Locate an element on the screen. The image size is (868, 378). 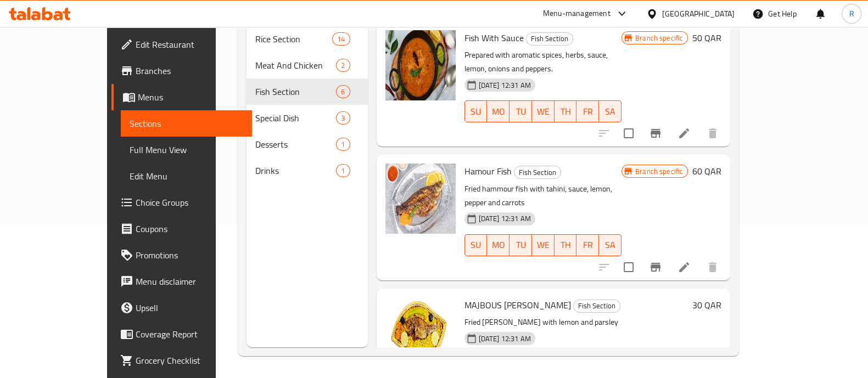
img: MAJBOUS Sherry Fish is located at coordinates (420, 332).